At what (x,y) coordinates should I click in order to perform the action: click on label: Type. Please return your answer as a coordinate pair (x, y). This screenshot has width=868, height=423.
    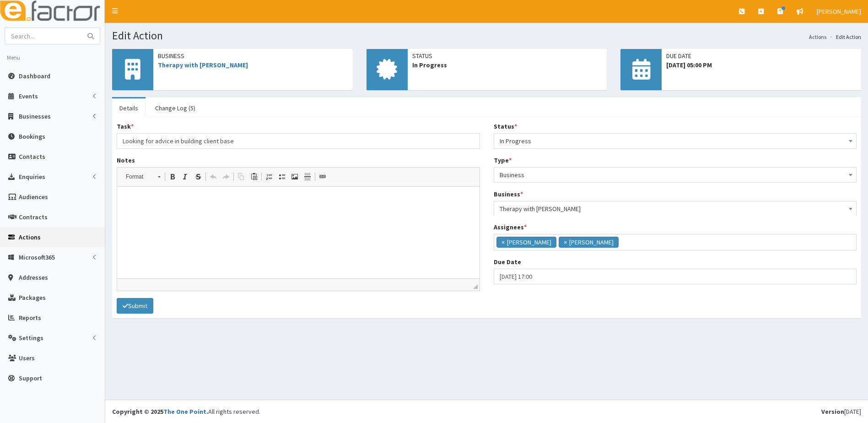
    Looking at the image, I should click on (502, 160).